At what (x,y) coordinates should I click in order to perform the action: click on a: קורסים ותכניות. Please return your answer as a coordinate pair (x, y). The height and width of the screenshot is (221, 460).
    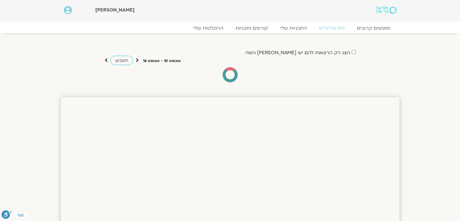
    Looking at the image, I should click on (252, 28).